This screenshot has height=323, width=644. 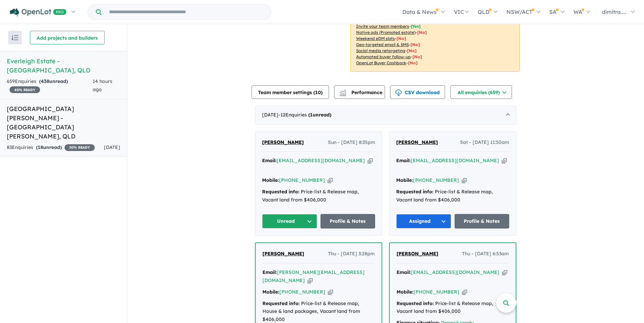 I want to click on button: Unread, so click(x=289, y=221).